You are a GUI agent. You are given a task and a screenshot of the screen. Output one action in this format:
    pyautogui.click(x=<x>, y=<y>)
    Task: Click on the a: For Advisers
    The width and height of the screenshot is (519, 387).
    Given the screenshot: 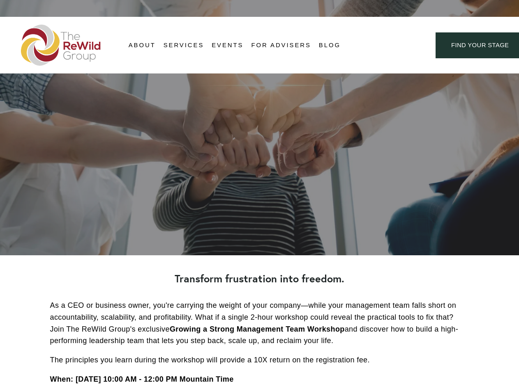 What is the action you would take?
    pyautogui.click(x=280, y=46)
    